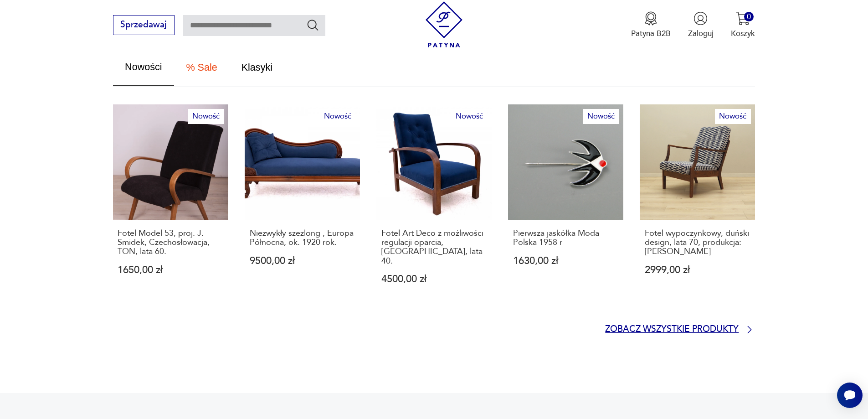 This screenshot has height=419, width=868. Describe the element at coordinates (672, 330) in the screenshot. I see `p: Zobacz wszystkie produkty` at that location.